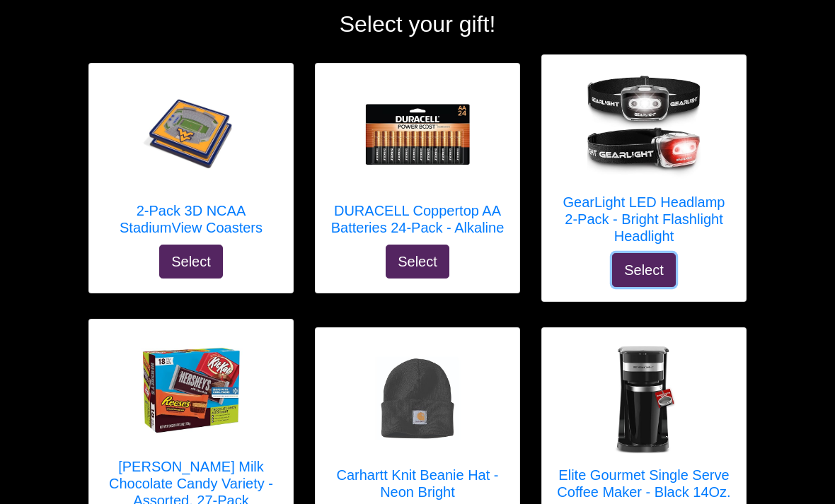 Image resolution: width=835 pixels, height=504 pixels. I want to click on img: DURACELL Coppertop AA Batteries 24-Pack - Alkaline, so click(418, 135).